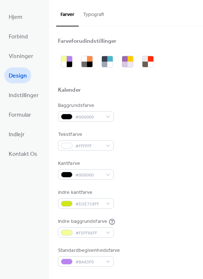 This screenshot has width=203, height=279. I want to click on a: Formular, so click(20, 114).